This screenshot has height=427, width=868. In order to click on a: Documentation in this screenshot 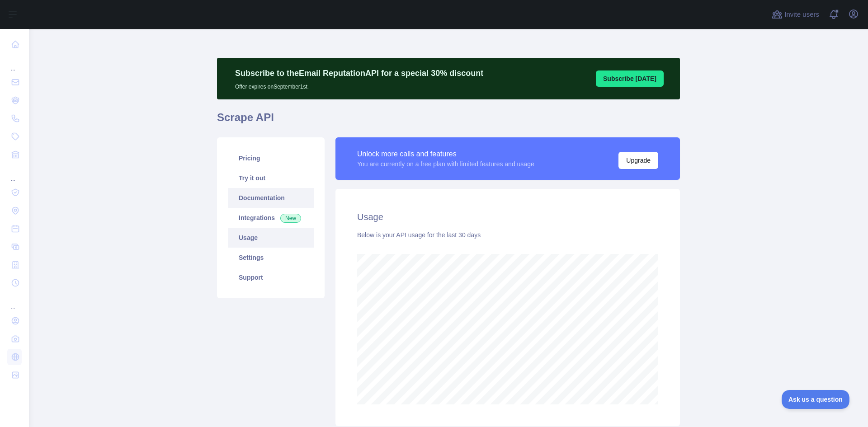, I will do `click(271, 198)`.